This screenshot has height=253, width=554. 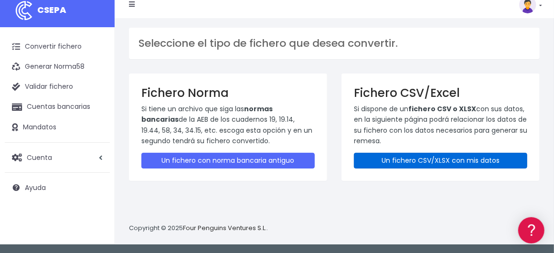 What do you see at coordinates (198, 228) in the screenshot?
I see `p: Copyright © 2025 .` at bounding box center [198, 228].